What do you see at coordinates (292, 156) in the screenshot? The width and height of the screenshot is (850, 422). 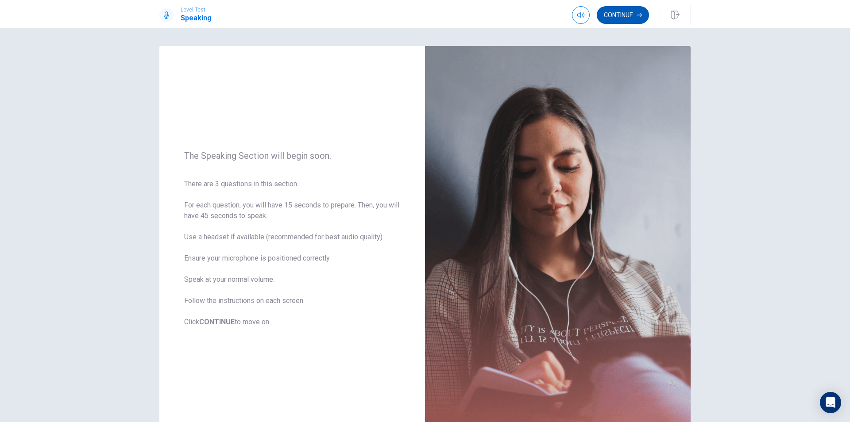 I see `span: The Speaking Section will begin soon.` at bounding box center [292, 156].